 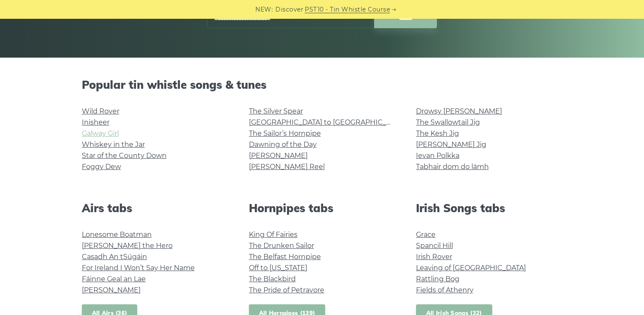 What do you see at coordinates (273, 234) in the screenshot?
I see `a: King Of Fairies` at bounding box center [273, 234].